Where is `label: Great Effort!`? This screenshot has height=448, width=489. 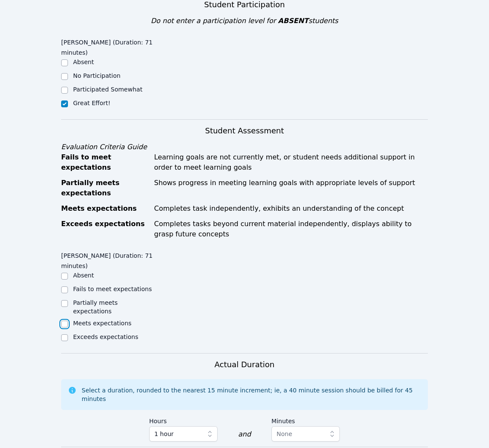
label: Great Effort! is located at coordinates (91, 103).